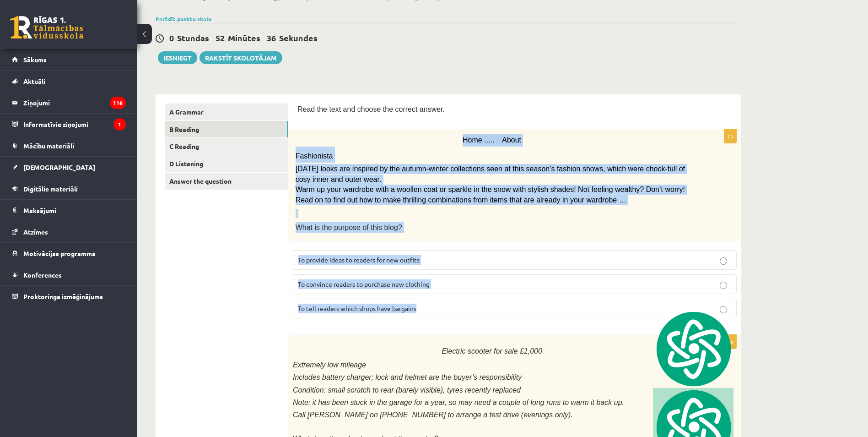  I want to click on input: To convince readers to purchase new clothing, so click(724, 285).